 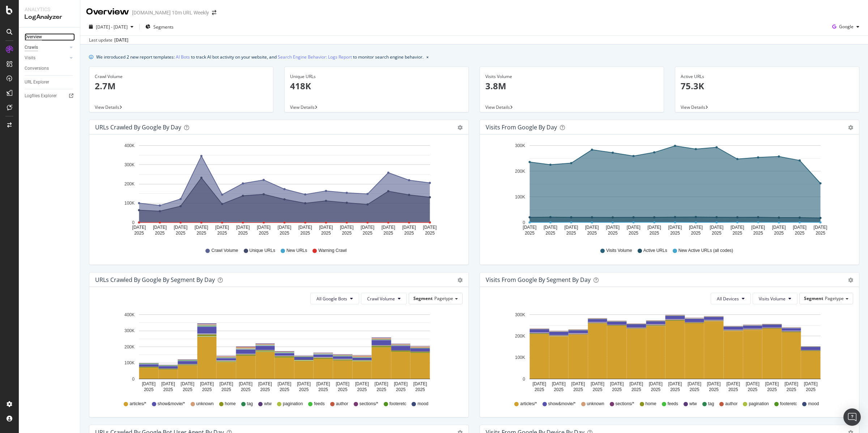 What do you see at coordinates (444, 298) in the screenshot?
I see `span: Pagetype` at bounding box center [444, 298].